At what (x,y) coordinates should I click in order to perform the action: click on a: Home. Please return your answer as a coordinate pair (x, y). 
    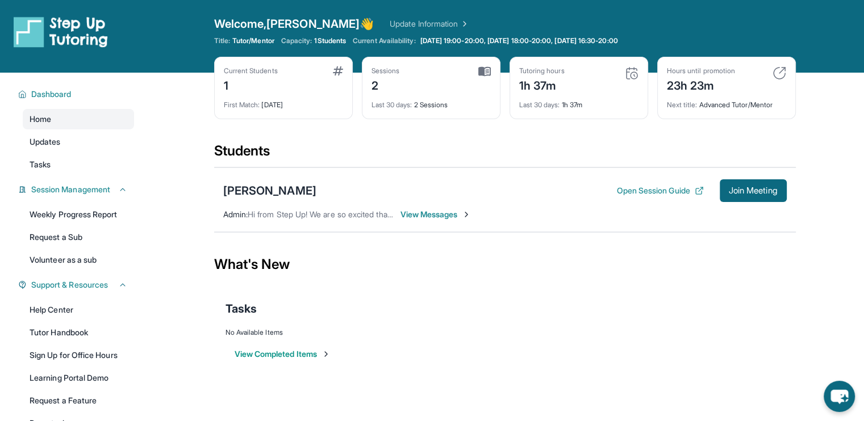
    Looking at the image, I should click on (78, 119).